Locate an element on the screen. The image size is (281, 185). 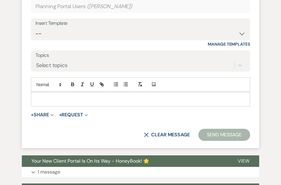
div: Insert Template is located at coordinates (141, 23).